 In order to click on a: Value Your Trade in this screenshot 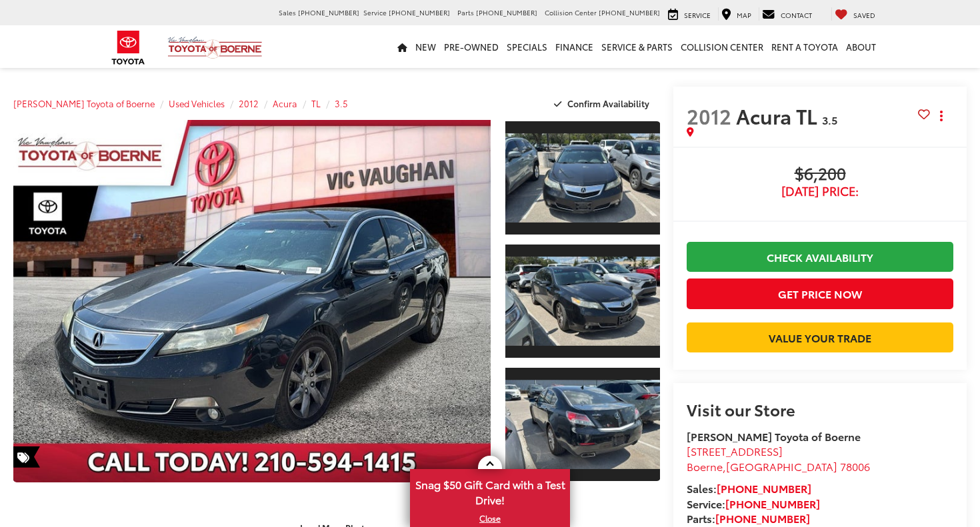, I will do `click(820, 337)`.